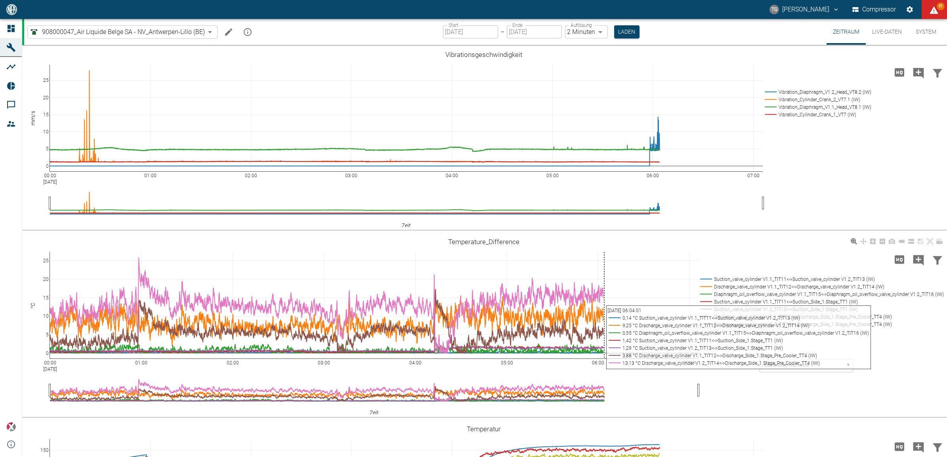 Image resolution: width=947 pixels, height=457 pixels. What do you see at coordinates (774, 10) in the screenshot?
I see `div: TG` at bounding box center [774, 10].